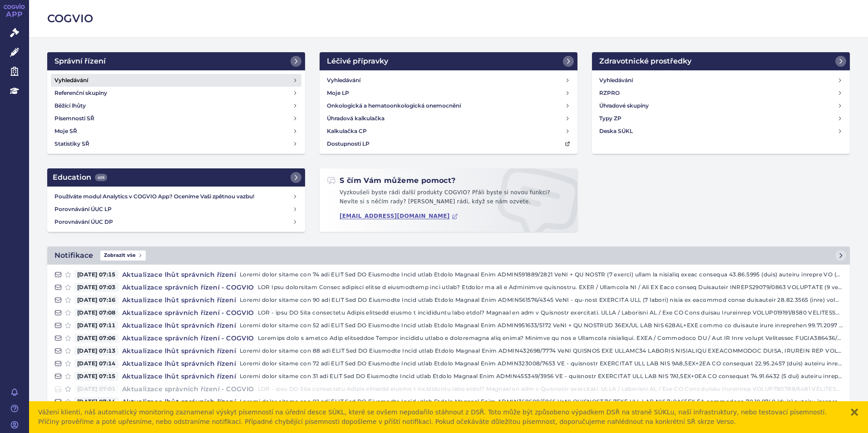  Describe the element at coordinates (74, 119) in the screenshot. I see `h4: Písemnosti SŘ` at that location.